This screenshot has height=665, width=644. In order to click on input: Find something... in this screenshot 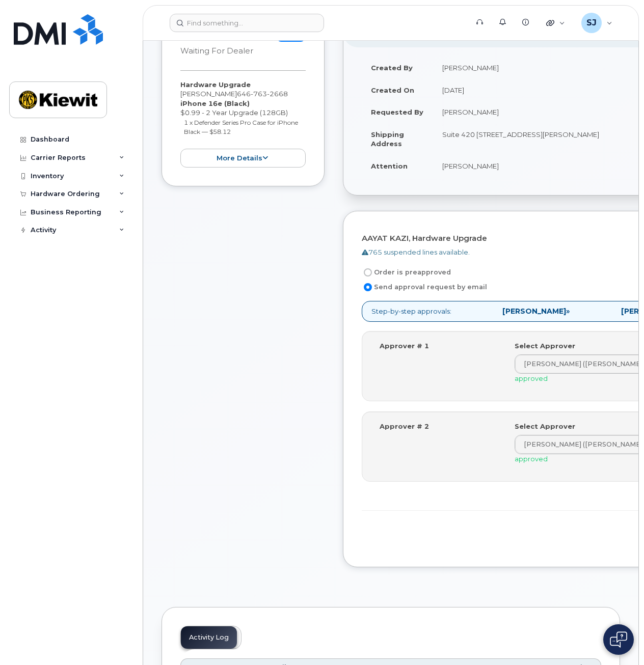, I will do `click(246, 23)`.